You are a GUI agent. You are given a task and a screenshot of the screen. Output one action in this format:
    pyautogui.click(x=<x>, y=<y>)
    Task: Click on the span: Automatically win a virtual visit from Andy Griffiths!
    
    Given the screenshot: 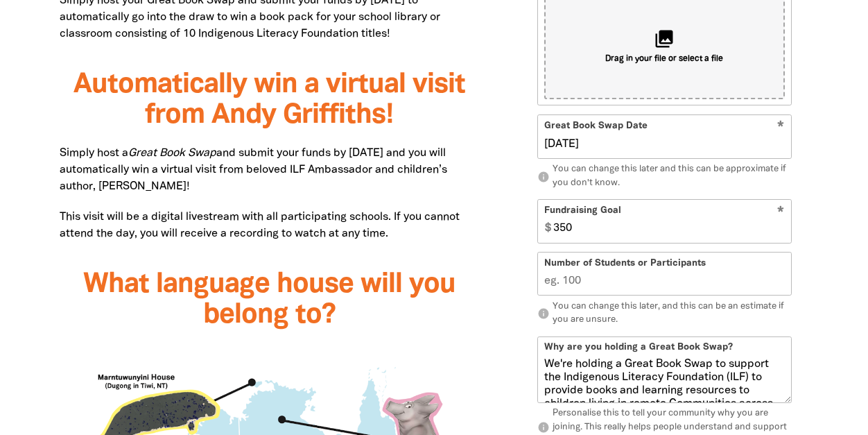 What is the action you would take?
    pyautogui.click(x=269, y=100)
    